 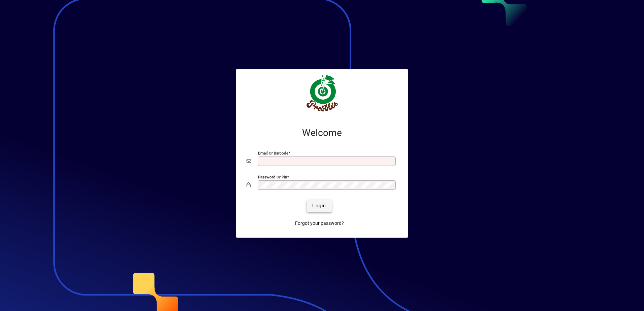 I want to click on h2: Welcome, so click(x=322, y=133).